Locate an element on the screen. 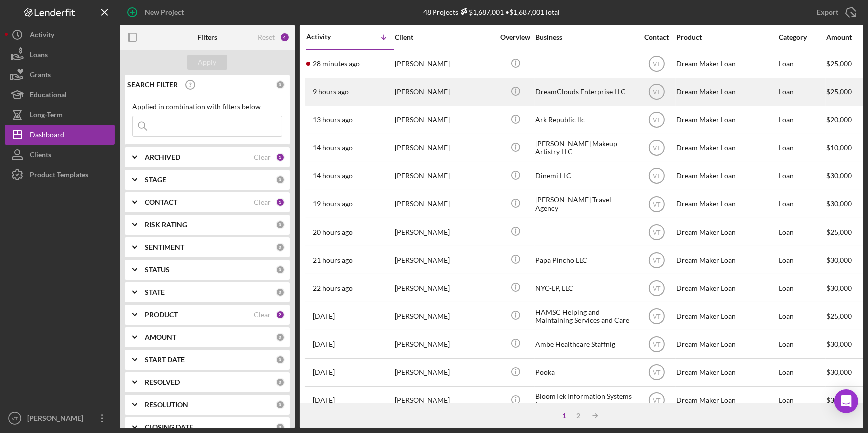  a: Grants is located at coordinates (60, 75).